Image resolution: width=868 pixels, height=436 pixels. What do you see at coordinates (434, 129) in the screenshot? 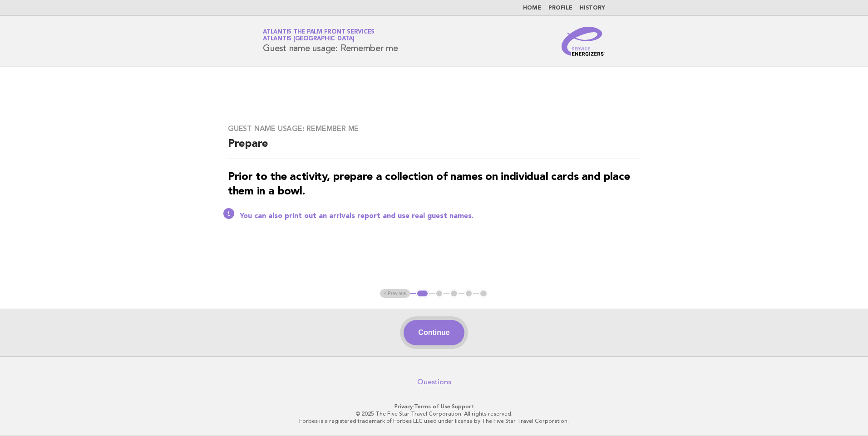
I see `h3: Guest name usage: Remember me` at bounding box center [434, 129].